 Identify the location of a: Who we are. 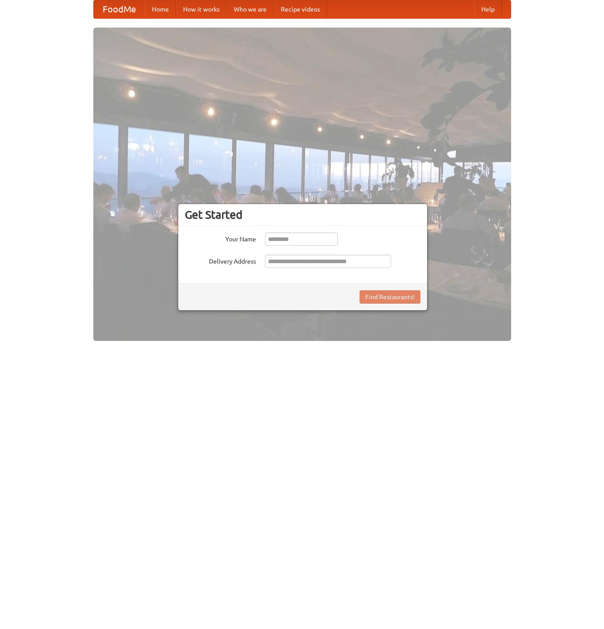
(250, 9).